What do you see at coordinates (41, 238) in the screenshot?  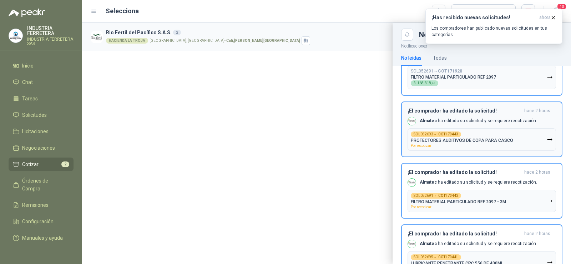 I see `a: Manuales y ayuda` at bounding box center [41, 238].